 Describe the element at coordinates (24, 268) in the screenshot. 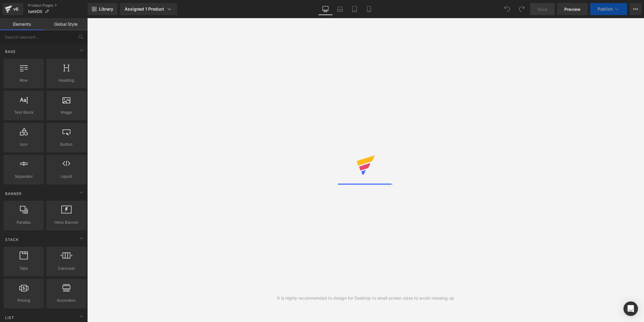

I see `span: Tabs` at that location.